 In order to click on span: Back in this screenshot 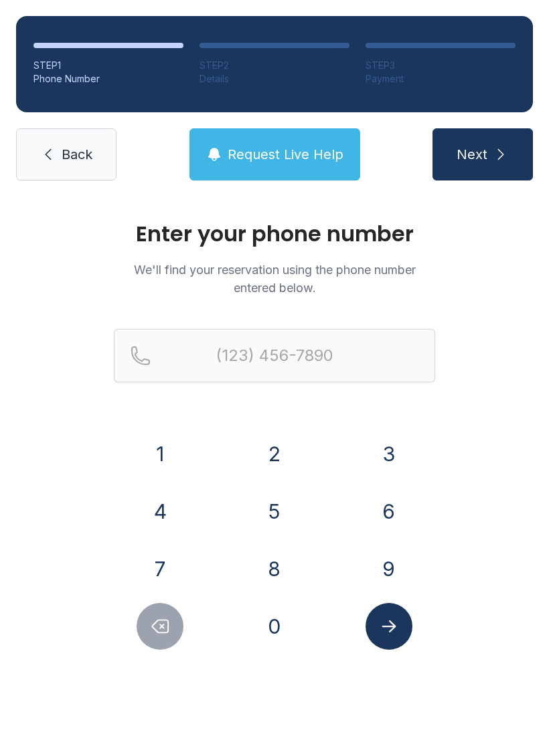, I will do `click(77, 154)`.